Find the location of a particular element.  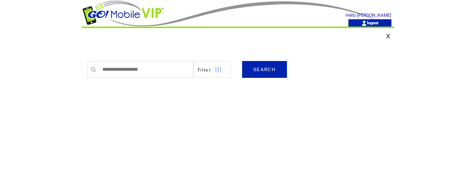

a: logout is located at coordinates (373, 22).